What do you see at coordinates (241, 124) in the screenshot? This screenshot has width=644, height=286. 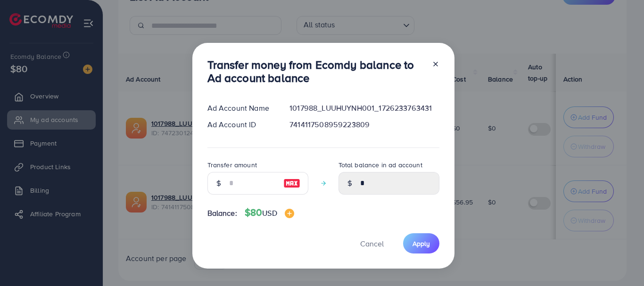 I see `div: Ad Account ID` at bounding box center [241, 124].